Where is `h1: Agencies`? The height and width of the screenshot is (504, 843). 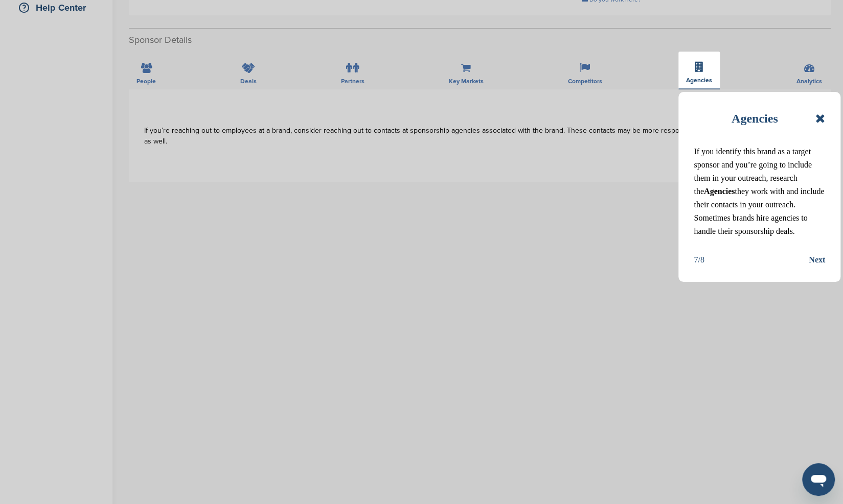
h1: Agencies is located at coordinates (755, 118).